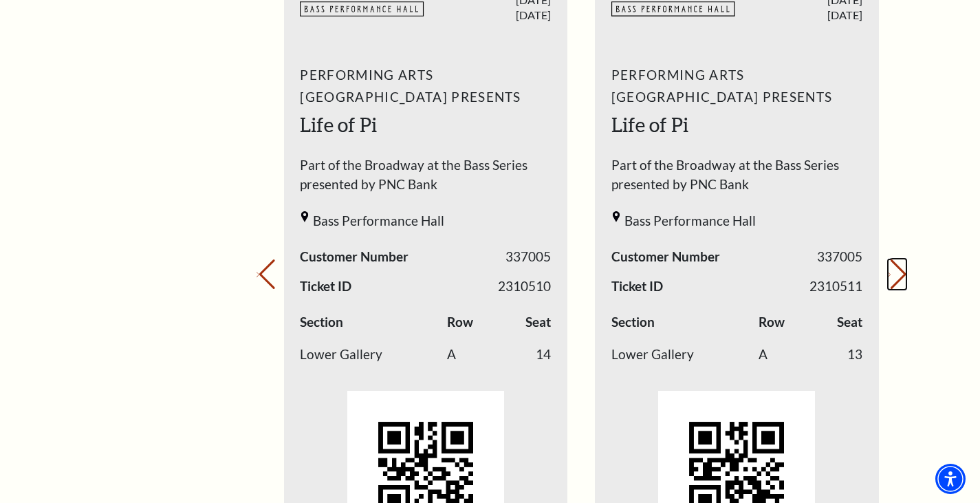 The width and height of the screenshot is (980, 503). What do you see at coordinates (524, 286) in the screenshot?
I see `span: 2310510` at bounding box center [524, 286].